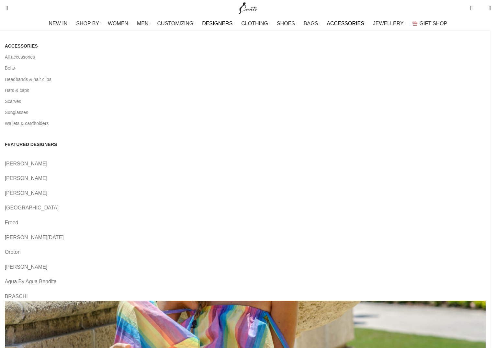  What do you see at coordinates (31, 144) in the screenshot?
I see `span: FEATURED DESIGNERS` at bounding box center [31, 144].